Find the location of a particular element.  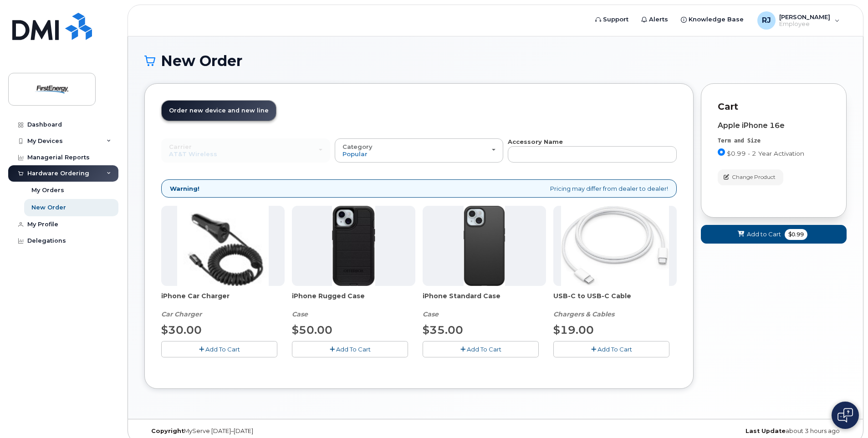

span: iPhone Rugged Case is located at coordinates (353, 301).